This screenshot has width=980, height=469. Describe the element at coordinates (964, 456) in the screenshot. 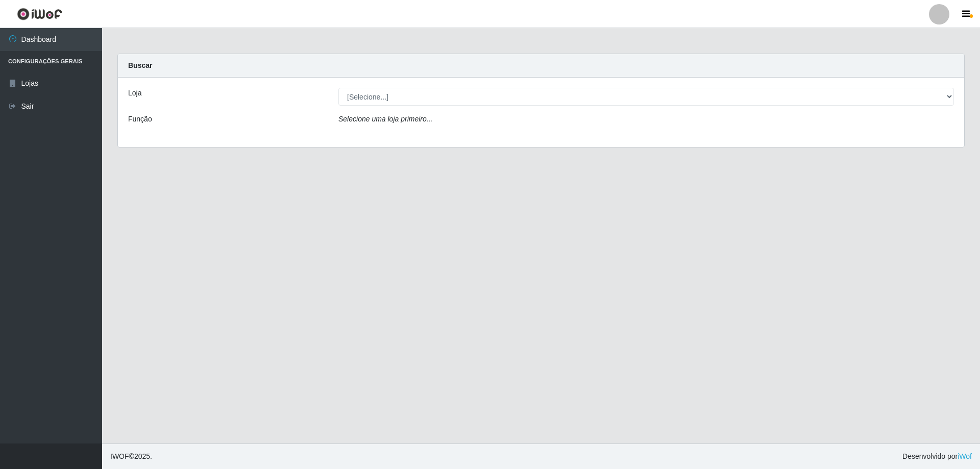

I see `a: iWof` at that location.